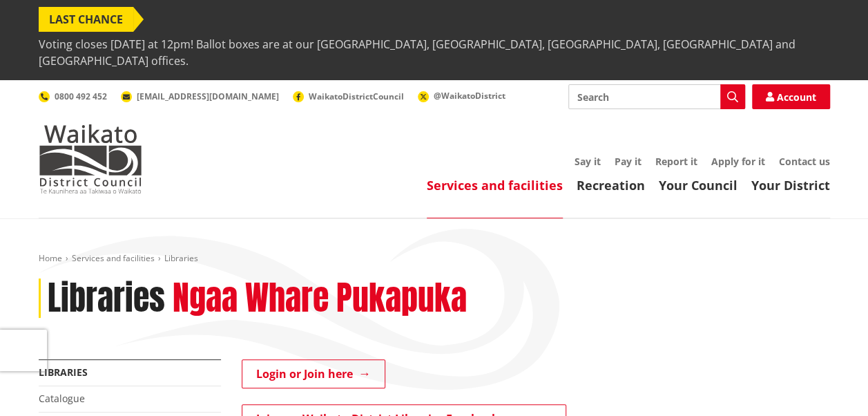  What do you see at coordinates (435, 258) in the screenshot?
I see `nav: breadcrumb` at bounding box center [435, 258].